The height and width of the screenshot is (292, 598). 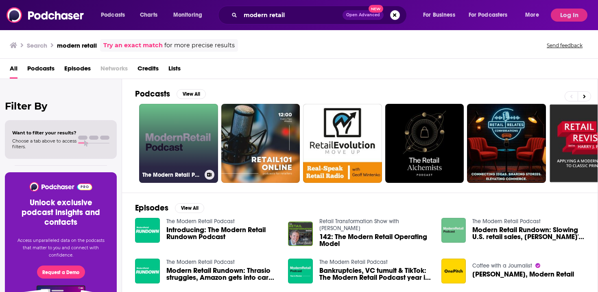 I want to click on img: Bankruptcies, VC tumult & TikTok: The Modern Retail Podcast year in review, so click(x=300, y=270).